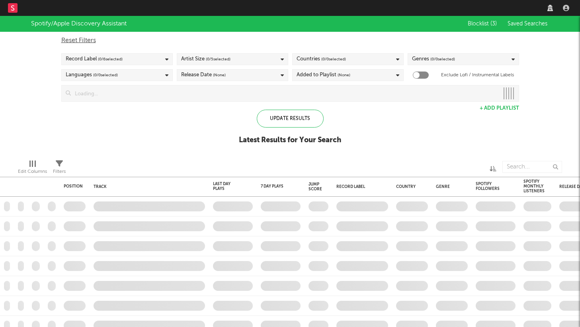  I want to click on div: Last Day Plays, so click(227, 187).